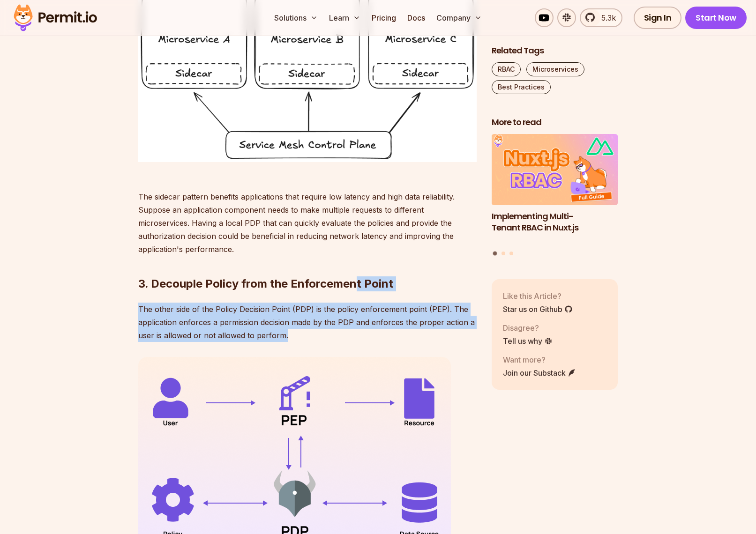 This screenshot has width=756, height=534. Describe the element at coordinates (495, 253) in the screenshot. I see `button: Go to slide 1` at that location.